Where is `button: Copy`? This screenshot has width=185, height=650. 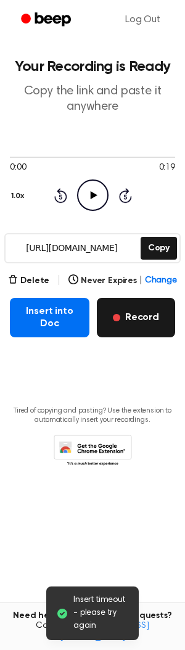 button: Copy is located at coordinates (159, 248).